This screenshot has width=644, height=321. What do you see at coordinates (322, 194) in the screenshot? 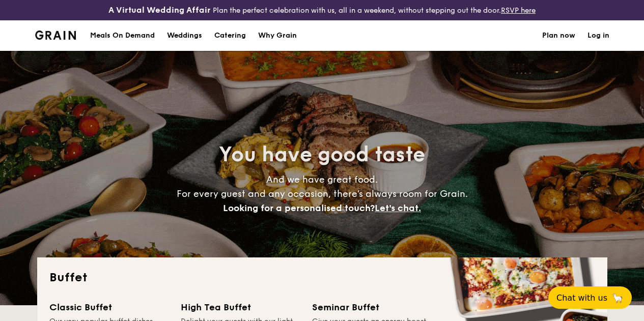
I see `span: And we have great food. For every guest and any occasion, there’s always room for Grain.` at bounding box center [322, 194].